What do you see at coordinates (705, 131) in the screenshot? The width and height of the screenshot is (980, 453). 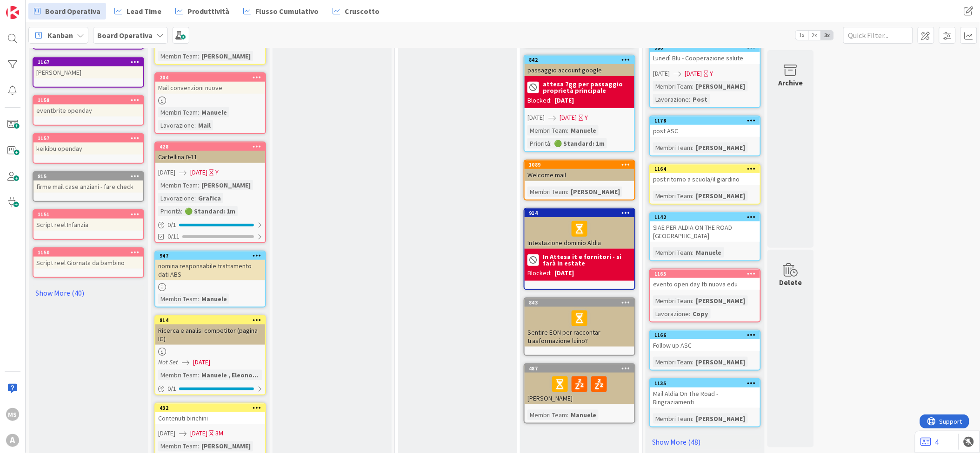 I see `div: post ASC` at bounding box center [705, 131].